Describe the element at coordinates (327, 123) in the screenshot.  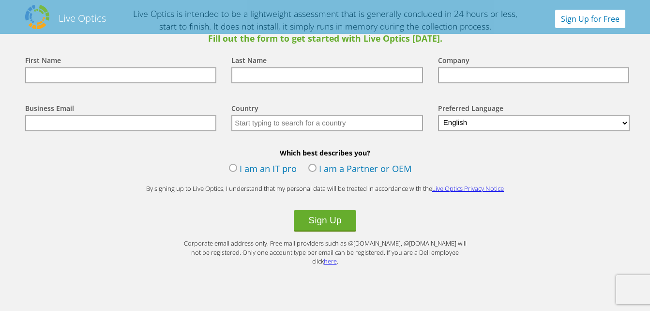
I see `input: Start typing to search for a country` at that location.